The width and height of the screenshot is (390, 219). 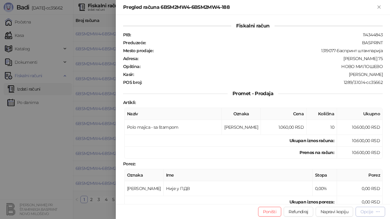 I want to click on strong: Opština :, so click(x=131, y=66).